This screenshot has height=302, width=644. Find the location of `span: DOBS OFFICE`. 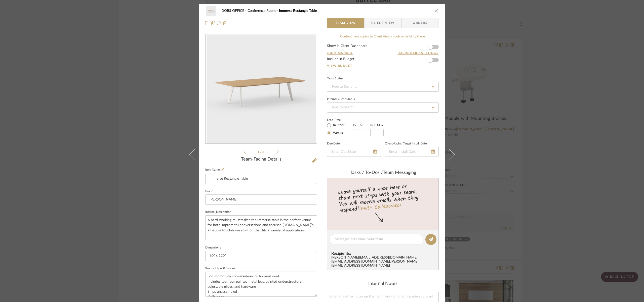

span: DOBS OFFICE is located at coordinates (235, 11).